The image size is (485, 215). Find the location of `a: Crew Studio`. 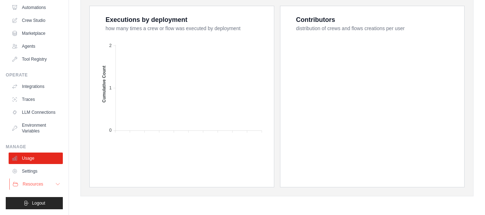

a: Crew Studio is located at coordinates (36, 20).